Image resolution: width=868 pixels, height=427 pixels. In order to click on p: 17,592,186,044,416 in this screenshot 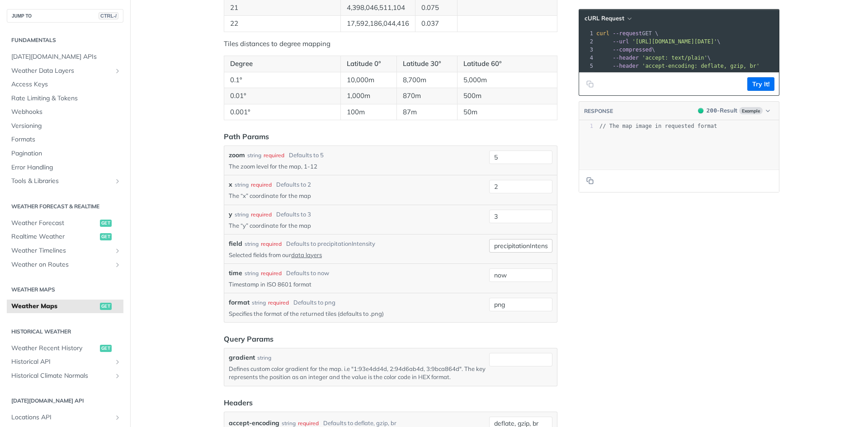, I will do `click(378, 23)`.